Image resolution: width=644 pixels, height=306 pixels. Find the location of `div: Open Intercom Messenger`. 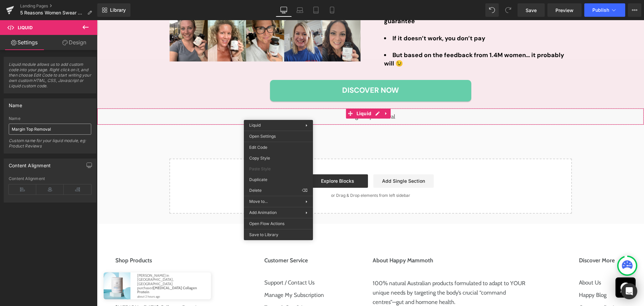

div: Open Intercom Messenger is located at coordinates (630, 291).